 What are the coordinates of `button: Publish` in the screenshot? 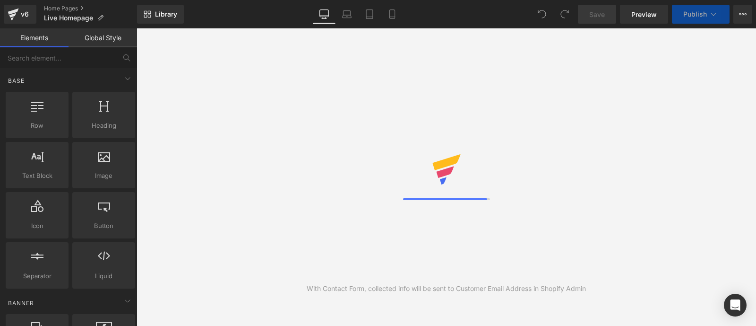 It's located at (701, 14).